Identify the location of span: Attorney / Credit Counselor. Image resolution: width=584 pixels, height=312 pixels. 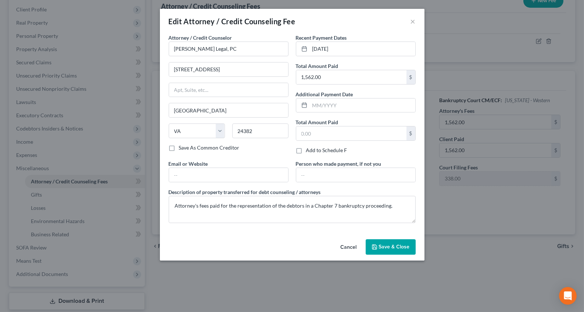
(200, 37).